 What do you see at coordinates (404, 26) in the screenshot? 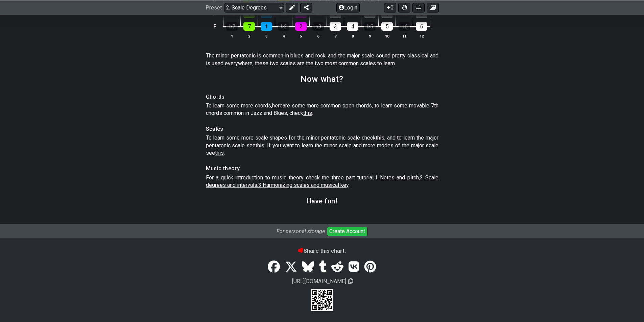
I see `div: ♭6` at bounding box center [404, 26].